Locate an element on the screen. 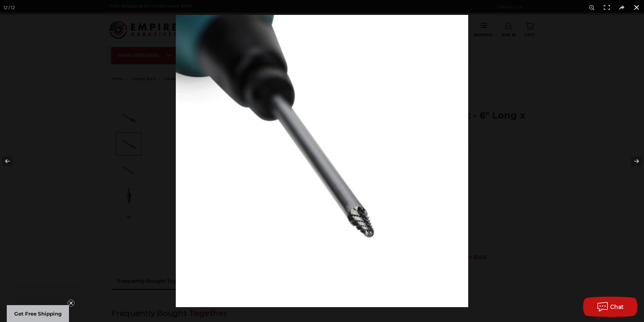 This screenshot has height=322, width=644. span: Get Free Shipping is located at coordinates (38, 314).